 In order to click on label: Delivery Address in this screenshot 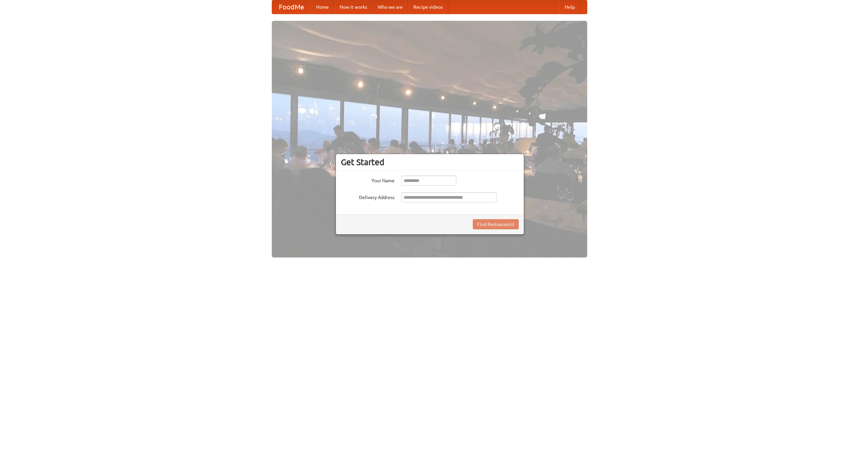, I will do `click(368, 196)`.